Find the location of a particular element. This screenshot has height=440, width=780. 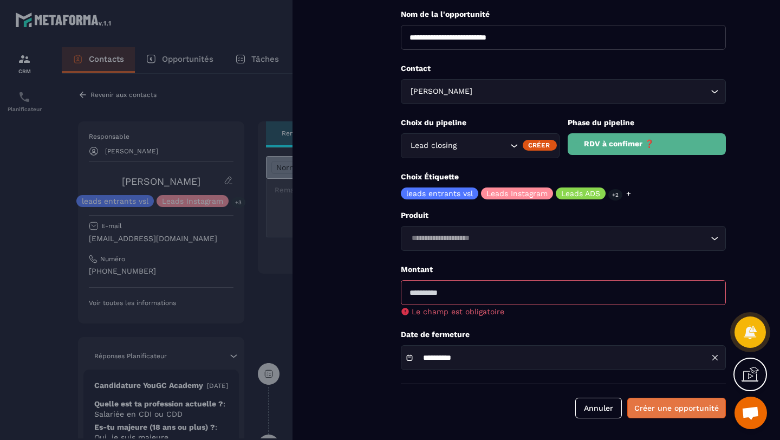

a: Ouvrir le chat is located at coordinates (751, 413).